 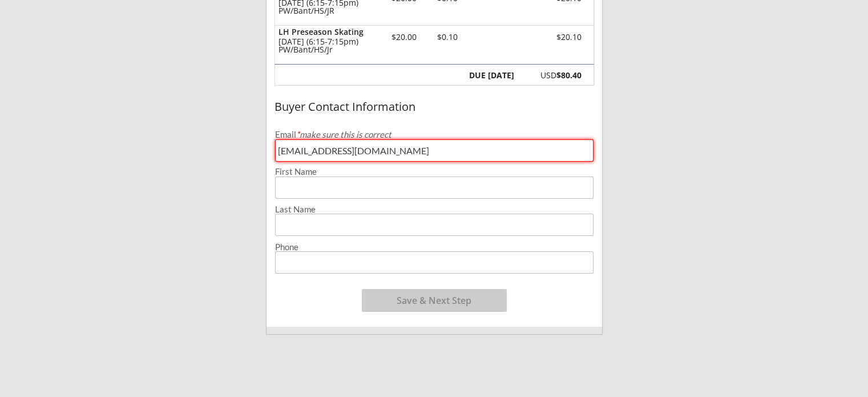 What do you see at coordinates (434, 300) in the screenshot?
I see `button: Save & Next Step` at bounding box center [434, 300].